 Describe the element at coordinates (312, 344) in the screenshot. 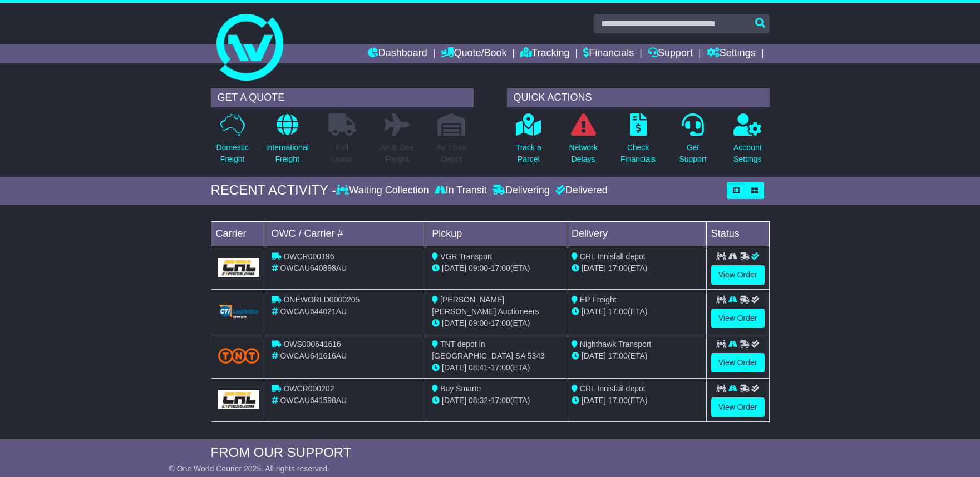

I see `span: OWS000641616` at that location.